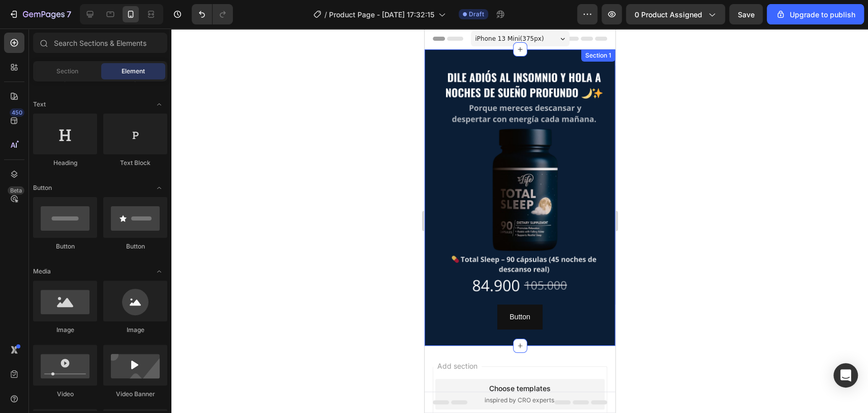 Image resolution: width=868 pixels, height=413 pixels. I want to click on span: Draft, so click(476, 14).